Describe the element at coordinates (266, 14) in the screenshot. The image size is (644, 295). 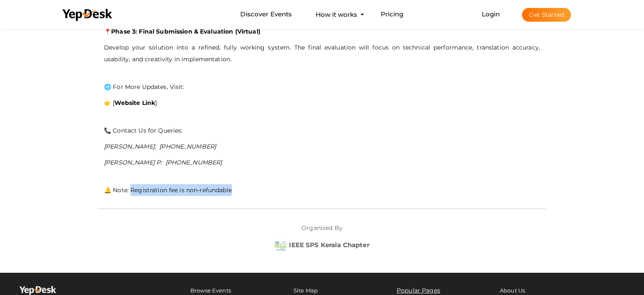
I see `a: Discover Events` at that location.